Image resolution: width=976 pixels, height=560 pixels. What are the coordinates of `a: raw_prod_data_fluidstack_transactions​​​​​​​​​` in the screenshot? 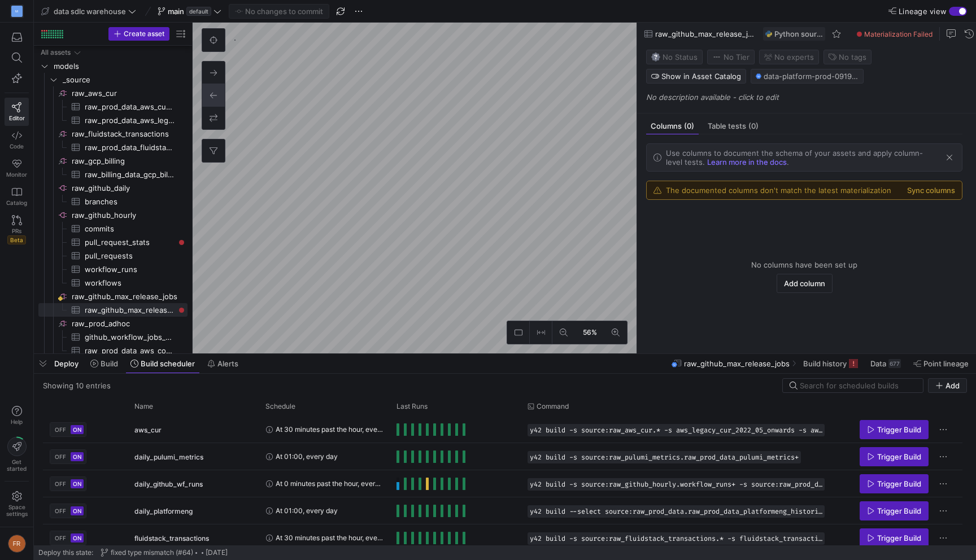 It's located at (113, 147).